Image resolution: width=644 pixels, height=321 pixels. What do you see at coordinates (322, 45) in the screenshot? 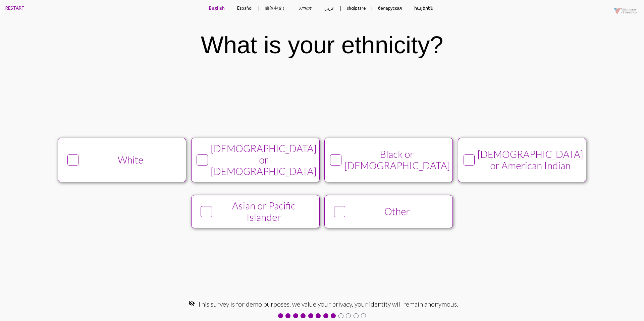
I see `div: What is your ethnicity?` at bounding box center [322, 45].